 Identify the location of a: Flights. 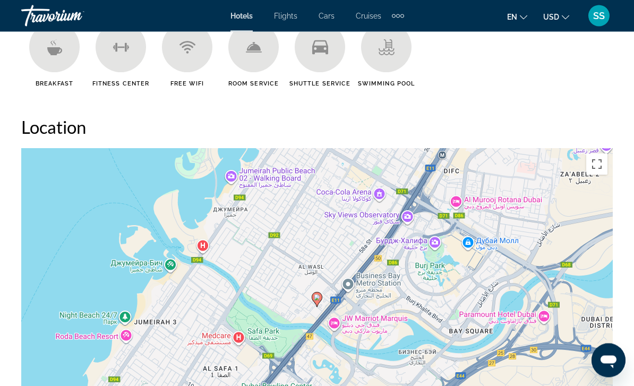
(286, 16).